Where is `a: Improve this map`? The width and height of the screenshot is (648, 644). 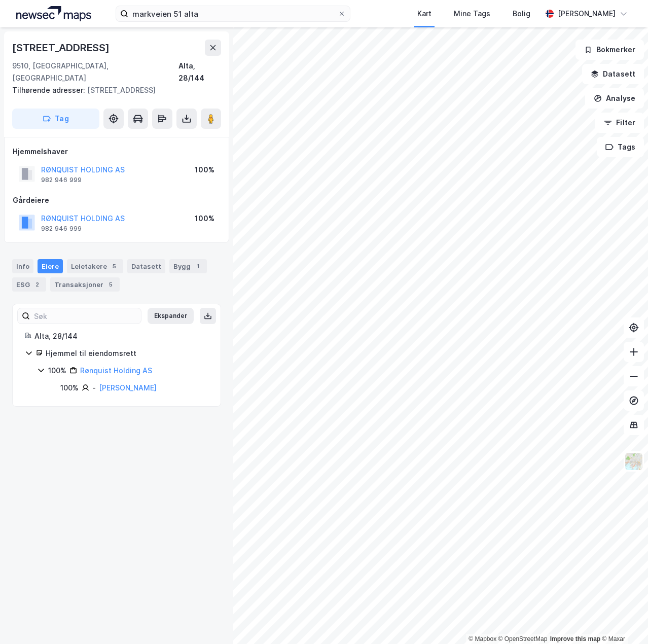
a: Improve this map is located at coordinates (575, 639).